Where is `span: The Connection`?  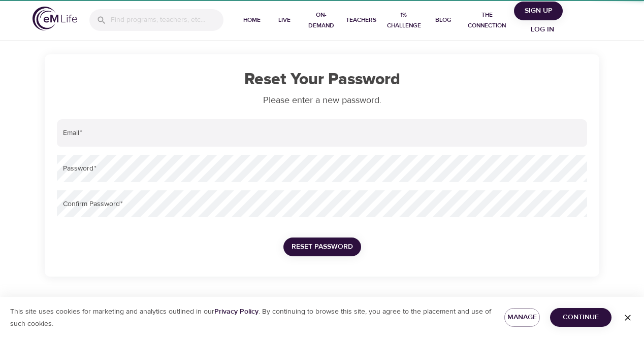 span: The Connection is located at coordinates (486, 20).